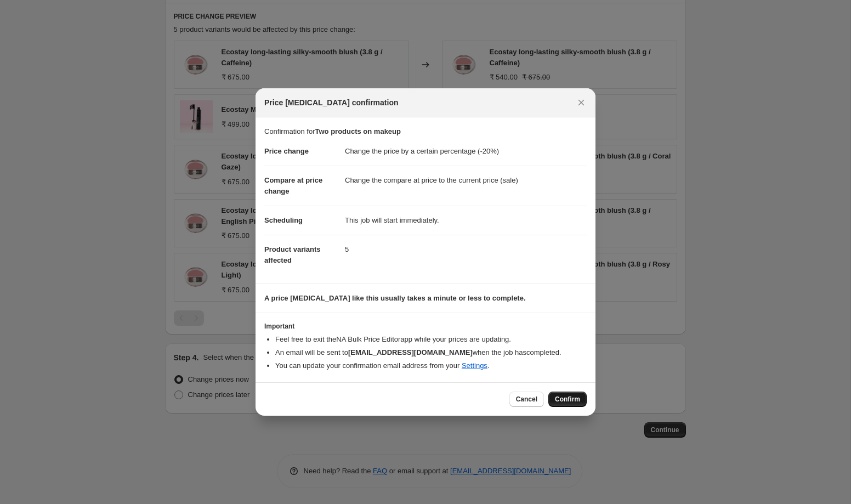 The height and width of the screenshot is (504, 851). I want to click on h3: Important, so click(426, 326).